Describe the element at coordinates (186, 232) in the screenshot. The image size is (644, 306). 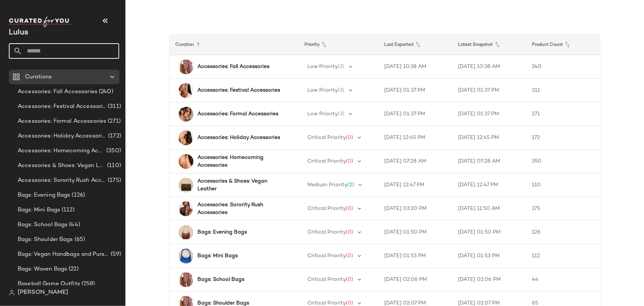
I see `img: 2756711_02_front_2025-09-12.jpg` at that location.